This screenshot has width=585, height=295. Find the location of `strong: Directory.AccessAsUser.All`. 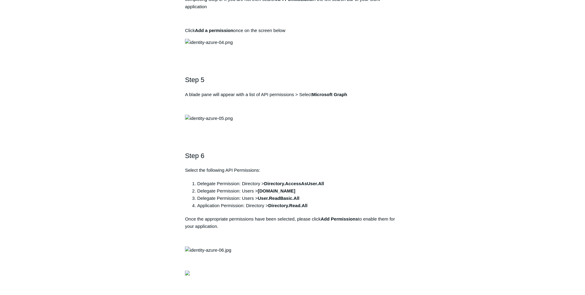

strong: Directory.AccessAsUser.All is located at coordinates (294, 183).